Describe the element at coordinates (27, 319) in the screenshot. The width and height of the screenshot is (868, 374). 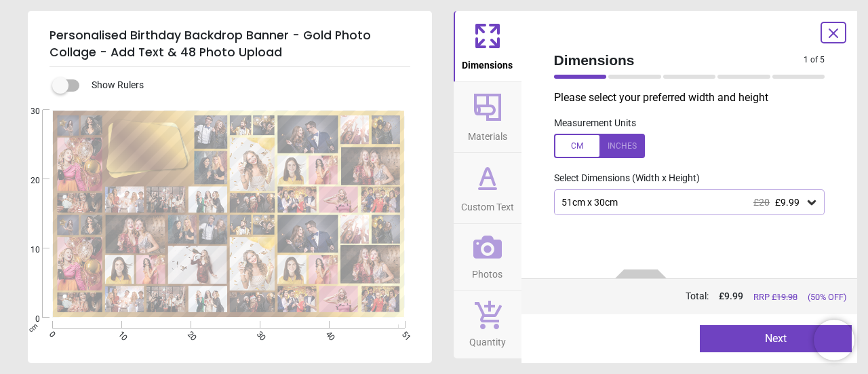
I see `span: 0` at that location.